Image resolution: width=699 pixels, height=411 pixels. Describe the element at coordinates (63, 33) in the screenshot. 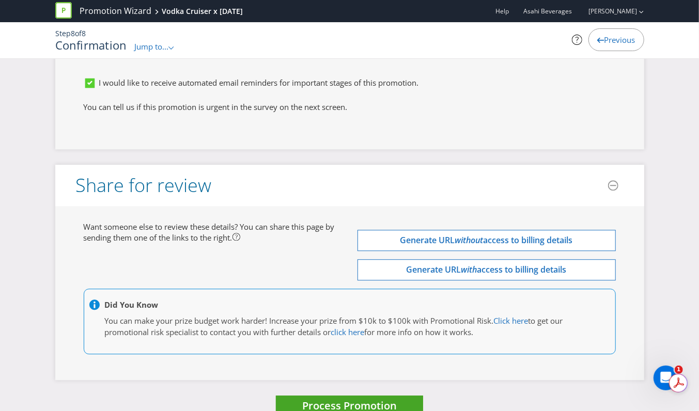

I see `span: Step` at that location.